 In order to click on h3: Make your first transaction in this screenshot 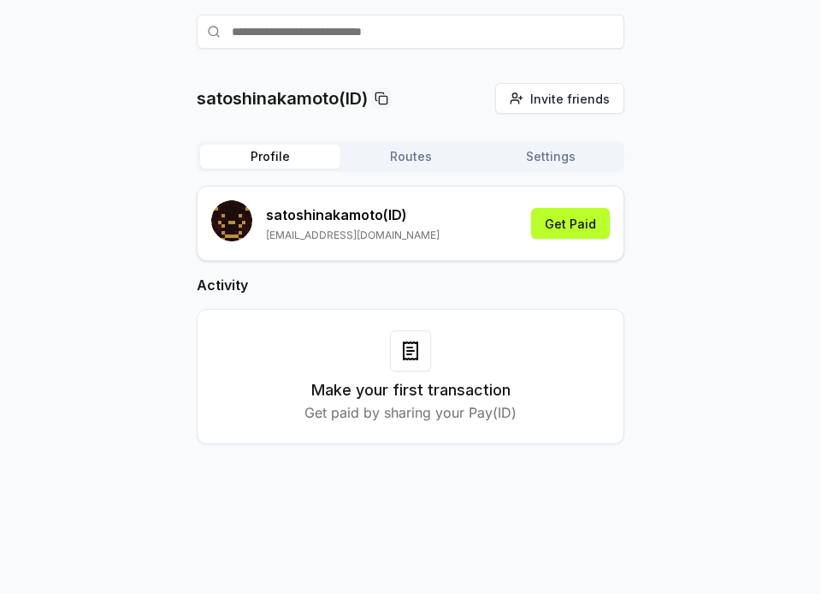, I will do `click(411, 390)`.